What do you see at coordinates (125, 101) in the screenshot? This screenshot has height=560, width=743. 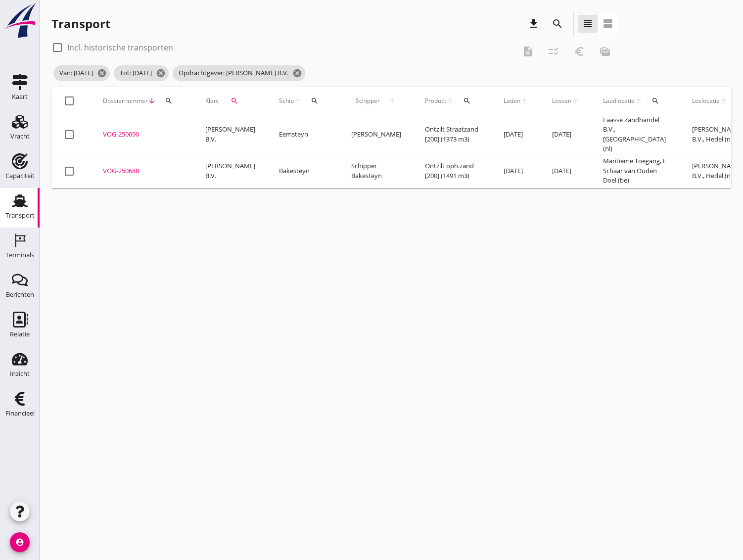 I see `span: Dossiernummer` at bounding box center [125, 101].